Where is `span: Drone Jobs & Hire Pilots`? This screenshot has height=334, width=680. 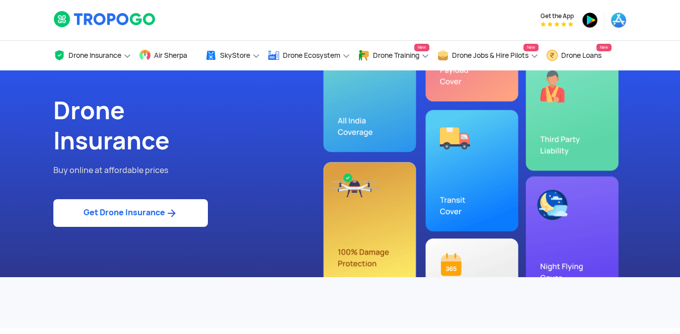 span: Drone Jobs & Hire Pilots is located at coordinates (490, 55).